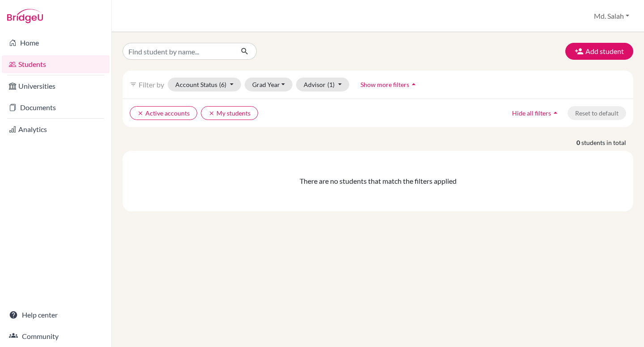 This screenshot has width=644, height=347. What do you see at coordinates (55, 64) in the screenshot?
I see `a: Students` at bounding box center [55, 64].